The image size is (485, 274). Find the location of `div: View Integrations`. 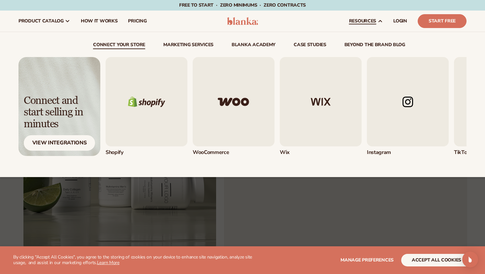

div: View Integrations is located at coordinates (59, 143).